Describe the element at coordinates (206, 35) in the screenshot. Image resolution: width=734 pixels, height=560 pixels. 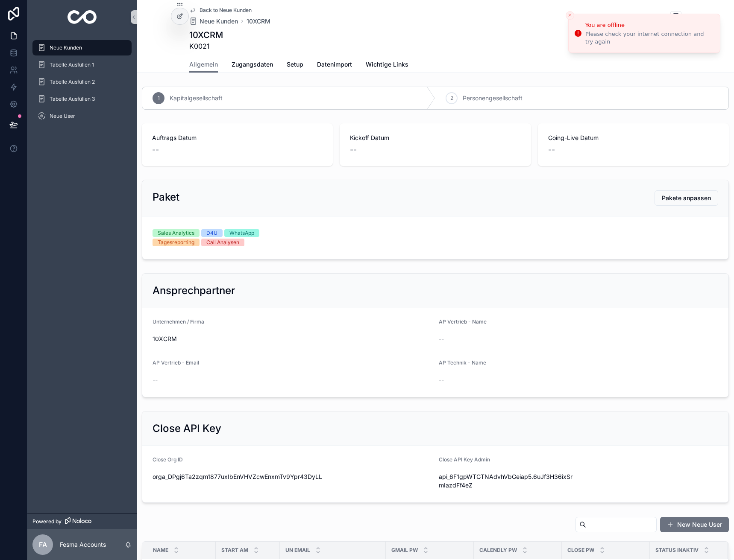
I see `h1: 10XCRM` at that location.